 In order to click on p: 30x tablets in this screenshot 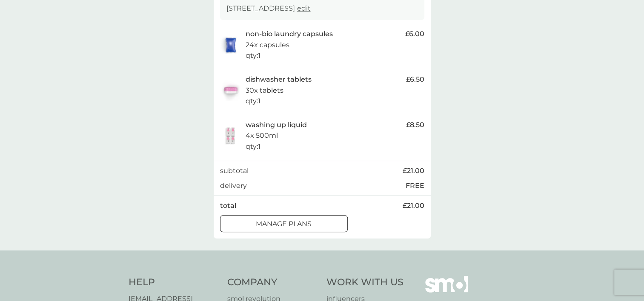, I will do `click(265, 91)`.